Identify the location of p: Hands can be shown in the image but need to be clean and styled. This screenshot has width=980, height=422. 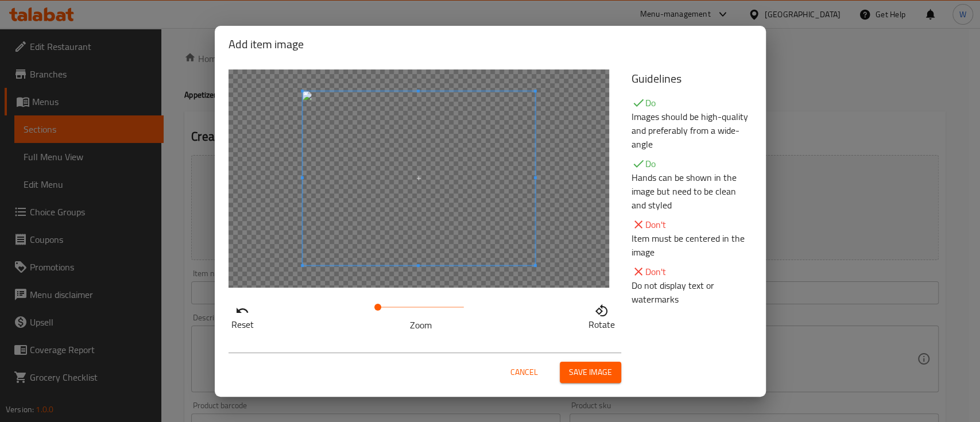
(692, 192).